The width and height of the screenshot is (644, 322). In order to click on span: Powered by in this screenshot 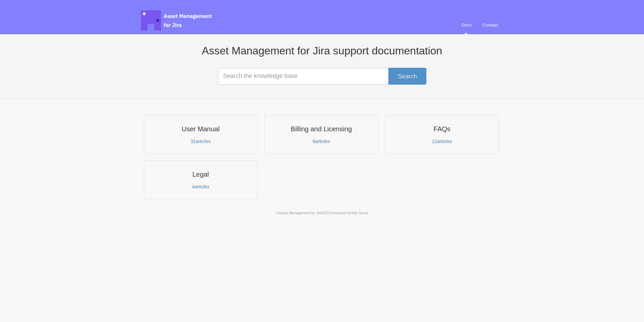, I will do `click(350, 212)`.